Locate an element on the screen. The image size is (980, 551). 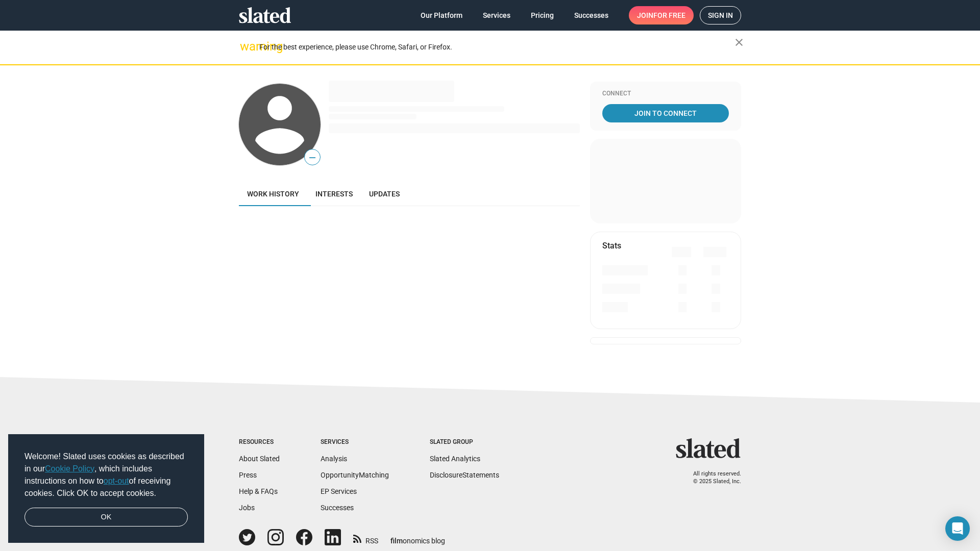
mat-card-title: Stats is located at coordinates (611, 245).